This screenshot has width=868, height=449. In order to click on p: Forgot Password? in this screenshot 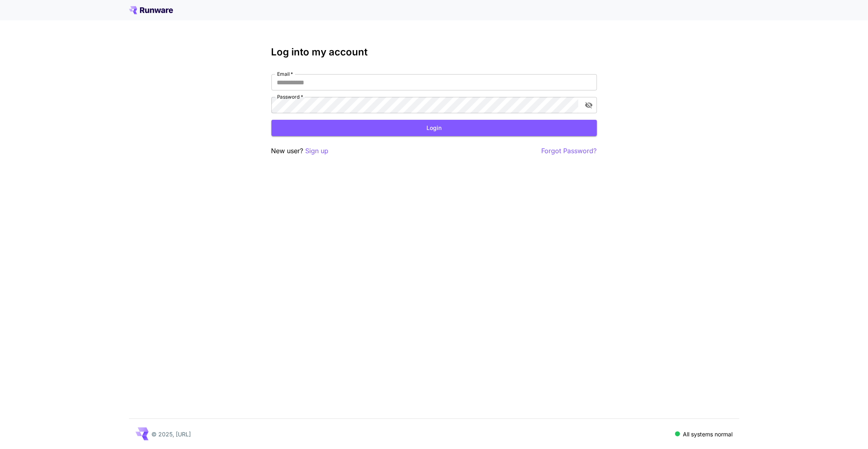, I will do `click(569, 150)`.